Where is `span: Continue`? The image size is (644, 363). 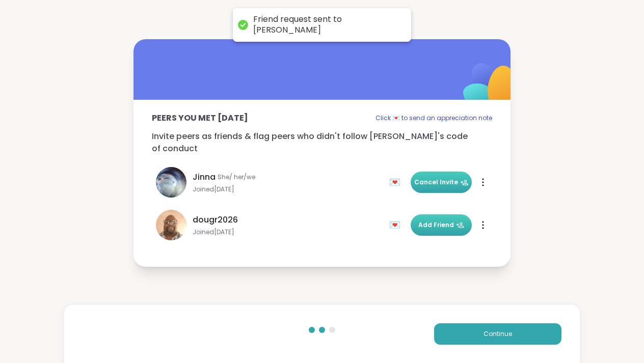
span: Continue is located at coordinates (498, 334).